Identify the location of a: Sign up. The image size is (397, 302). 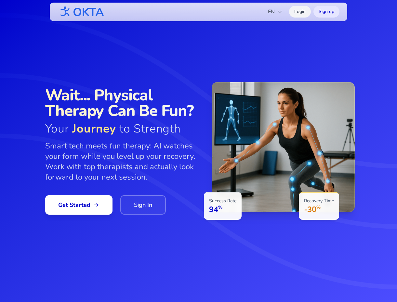
(326, 12).